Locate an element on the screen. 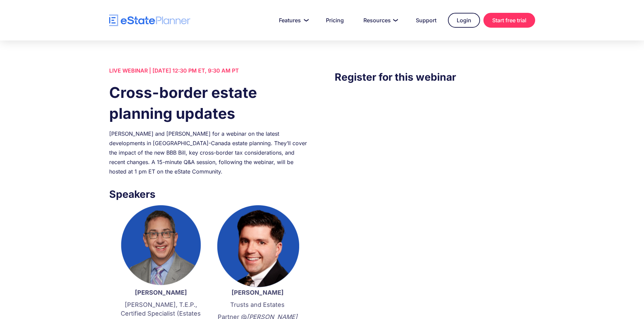  a: Login is located at coordinates (464, 20).